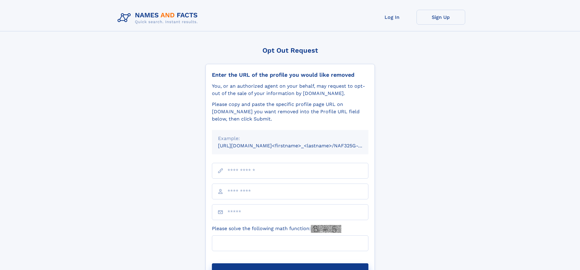 The width and height of the screenshot is (580, 270). What do you see at coordinates (159, 18) in the screenshot?
I see `img: Logo Names and Facts` at bounding box center [159, 18].